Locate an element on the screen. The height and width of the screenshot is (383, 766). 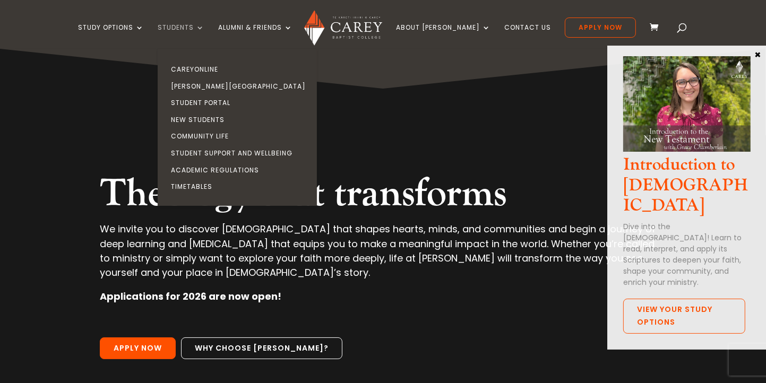
a: Student Portal is located at coordinates (240, 103).